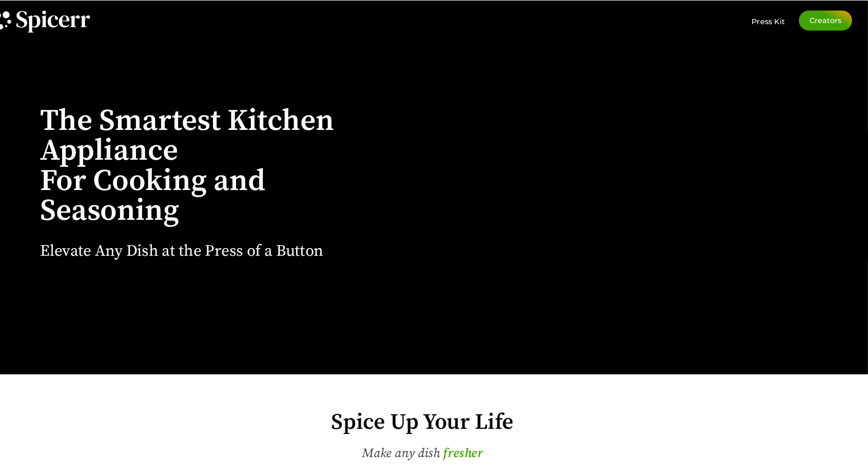 The width and height of the screenshot is (868, 473). Describe the element at coordinates (231, 161) in the screenshot. I see `h1: The Smartest Kitchen Appliance For Cooking and Seasoning` at that location.